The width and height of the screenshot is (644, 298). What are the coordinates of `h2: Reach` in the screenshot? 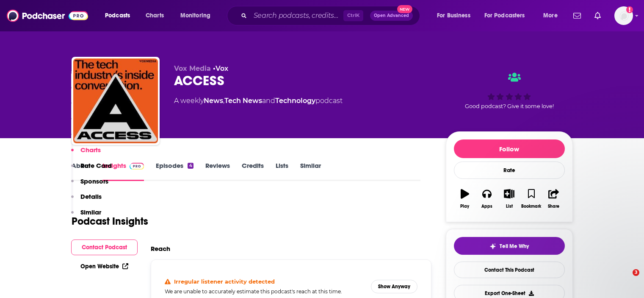 It's located at (160, 249).